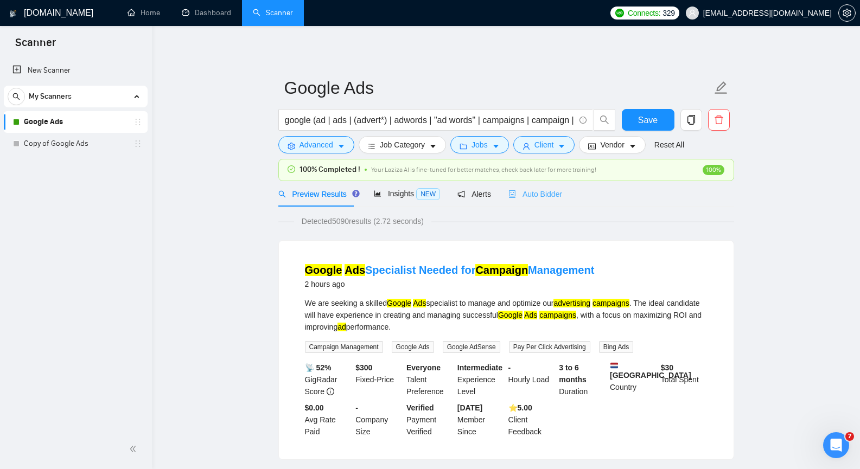 This screenshot has height=469, width=860. Describe the element at coordinates (535, 194) in the screenshot. I see `span: Auto Bidder` at that location.